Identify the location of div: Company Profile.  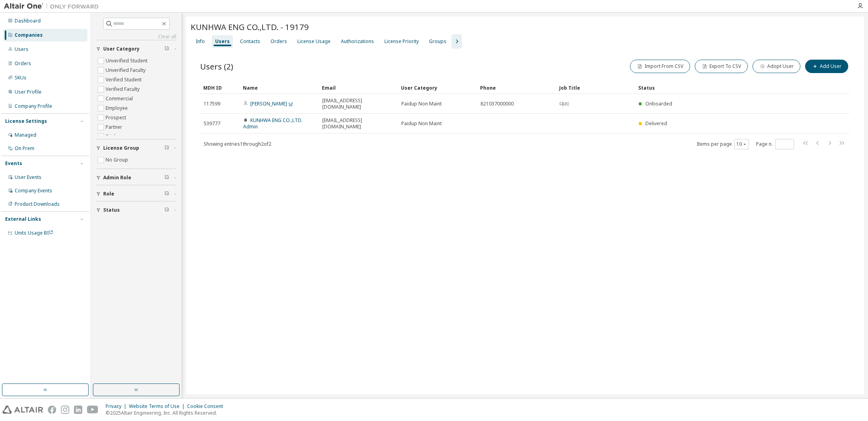
(33, 106).